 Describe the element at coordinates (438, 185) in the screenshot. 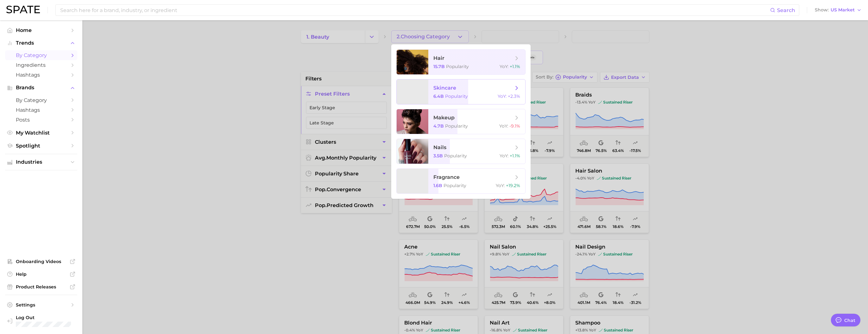

I see `span: 1.6b` at that location.